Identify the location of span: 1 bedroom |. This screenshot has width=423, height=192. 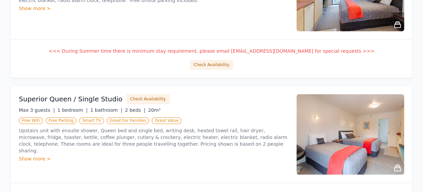
(73, 110).